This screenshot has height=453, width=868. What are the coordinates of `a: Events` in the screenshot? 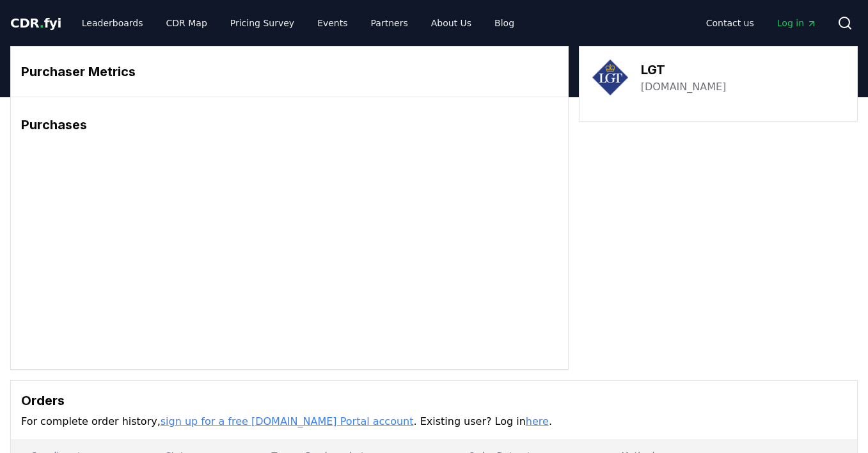 It's located at (332, 23).